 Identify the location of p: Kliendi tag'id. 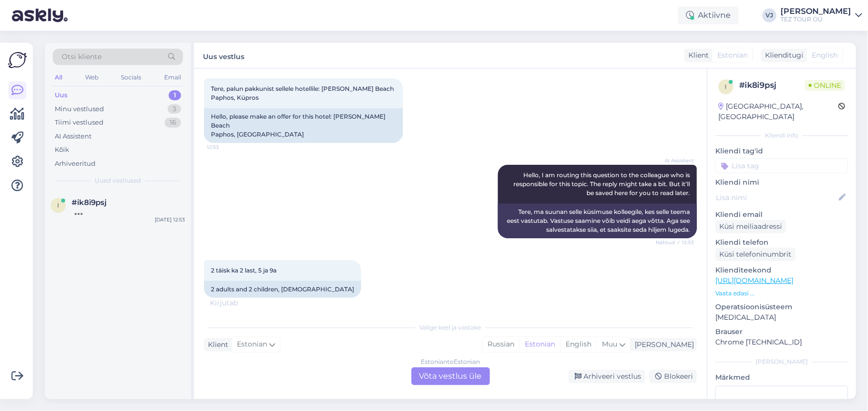
(782, 151).